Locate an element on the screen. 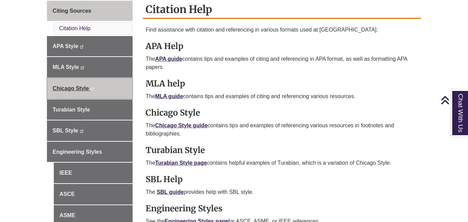 The width and height of the screenshot is (468, 222). span: Chicago Style is located at coordinates (71, 88).